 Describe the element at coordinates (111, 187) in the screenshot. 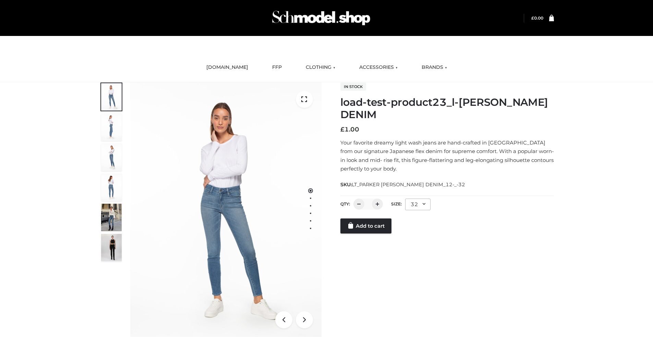

I see `img: 2001KLX-Ava-skinny-cove-2-scaled_32c0e67e-5e94-449c-a916-4c02a8c03427.jpg` at that location.